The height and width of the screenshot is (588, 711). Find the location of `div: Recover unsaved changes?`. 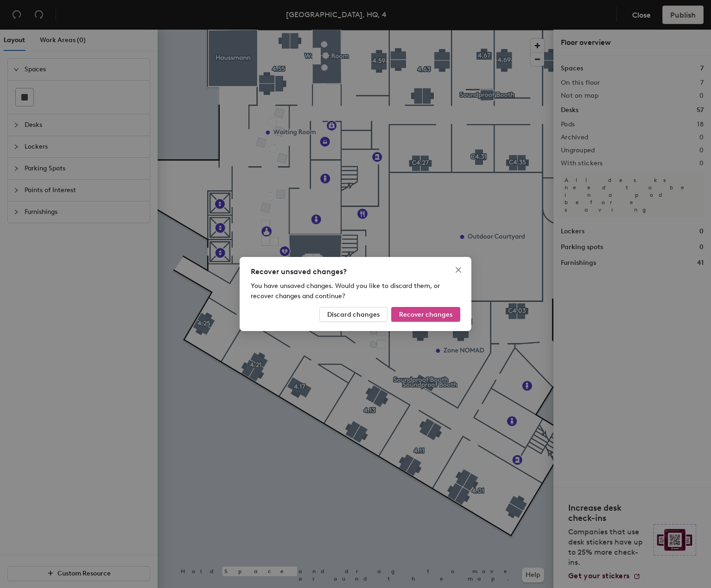

div: Recover unsaved changes? is located at coordinates (355, 272).